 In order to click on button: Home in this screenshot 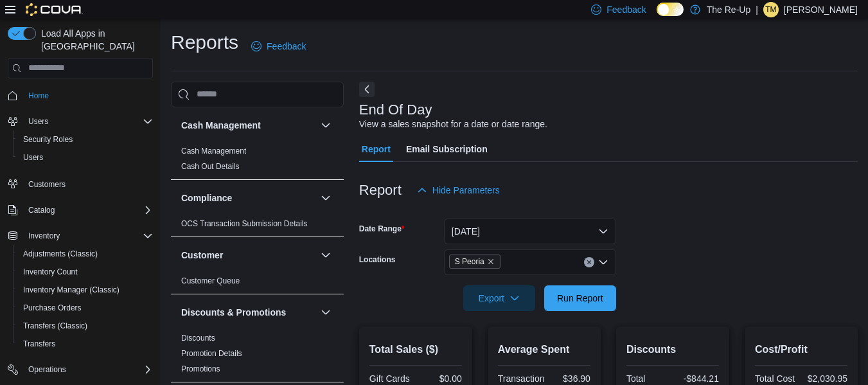, I will do `click(80, 95)`.